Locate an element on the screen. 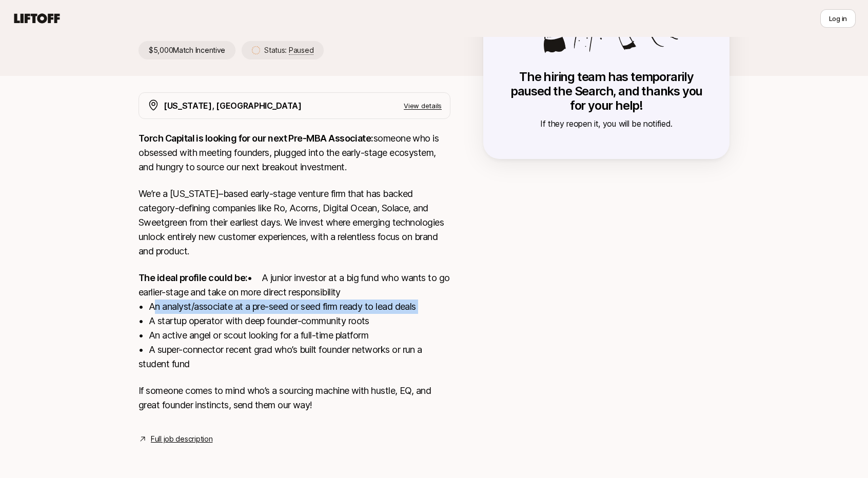 The height and width of the screenshot is (478, 868). p: If they reopen it, you will be notified. is located at coordinates (607, 124).